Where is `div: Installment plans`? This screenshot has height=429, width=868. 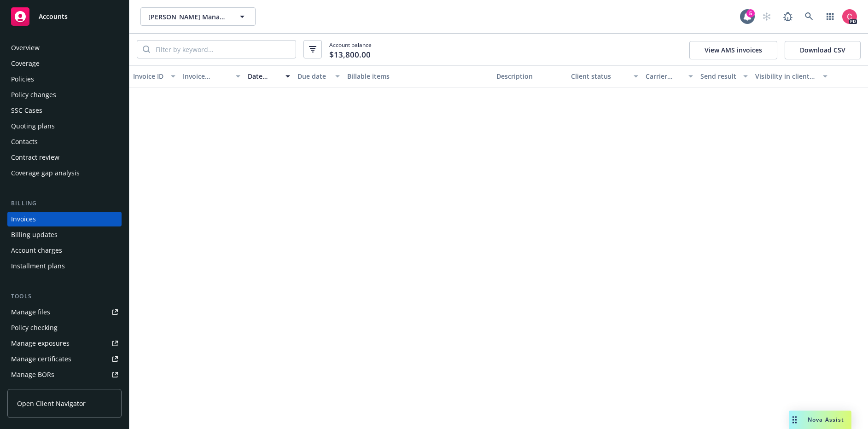
div: Installment plans is located at coordinates (38, 266).